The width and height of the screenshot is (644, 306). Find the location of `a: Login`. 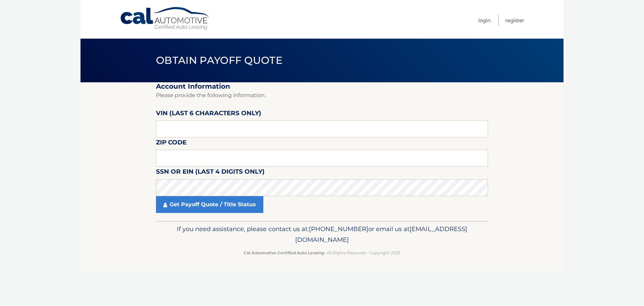

a: Login is located at coordinates (484, 20).